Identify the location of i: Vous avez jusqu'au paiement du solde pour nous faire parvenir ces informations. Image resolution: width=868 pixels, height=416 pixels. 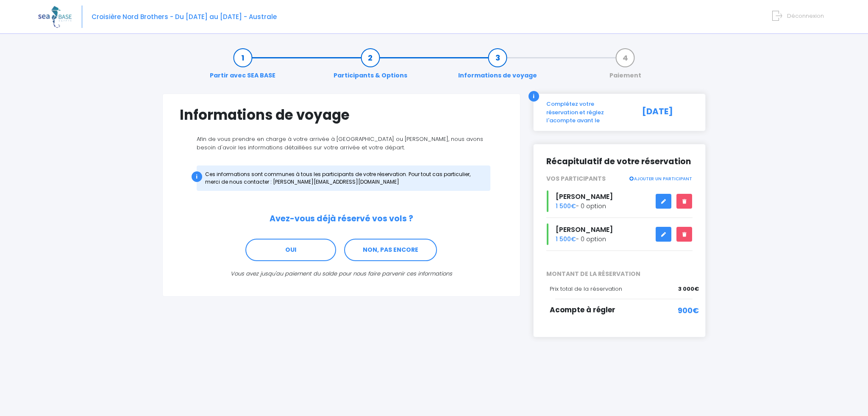
(341, 274).